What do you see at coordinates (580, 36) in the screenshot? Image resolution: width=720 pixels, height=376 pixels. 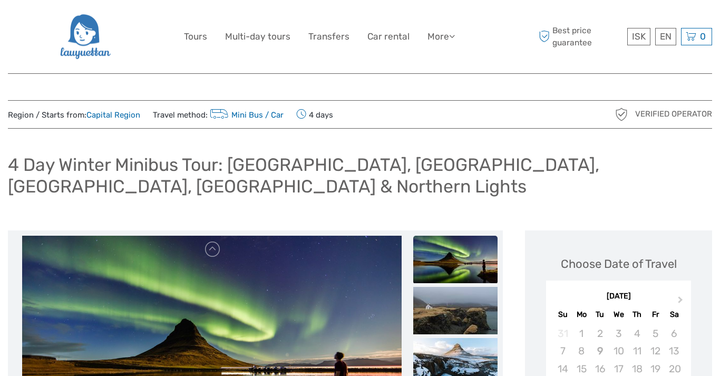 I see `span: Best price guarantee` at bounding box center [580, 36].